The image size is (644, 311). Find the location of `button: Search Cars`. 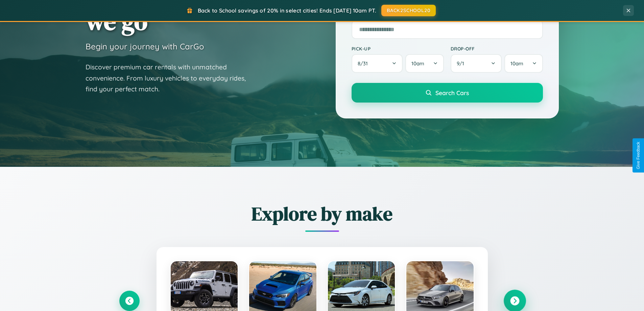

button: Search Cars is located at coordinates (447, 93).